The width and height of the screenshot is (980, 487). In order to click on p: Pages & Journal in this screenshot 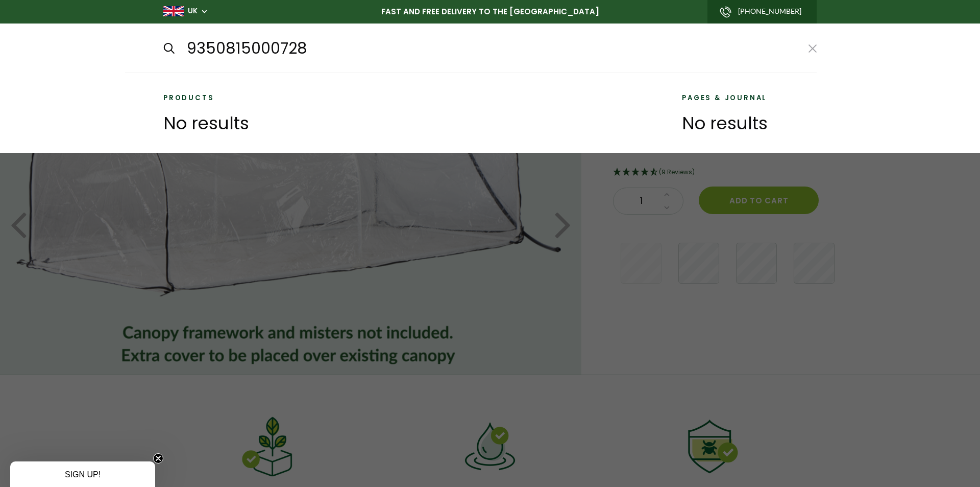, I will do `click(750, 98)`.